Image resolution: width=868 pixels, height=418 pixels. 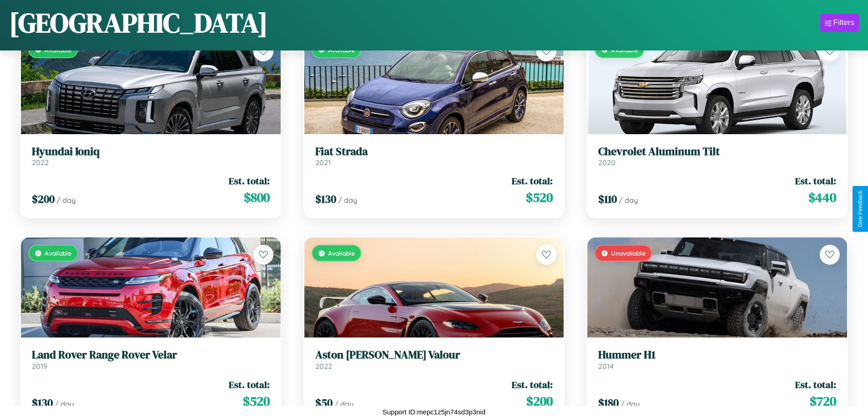 I want to click on a: Hyundai Ioniq2022, so click(x=151, y=156).